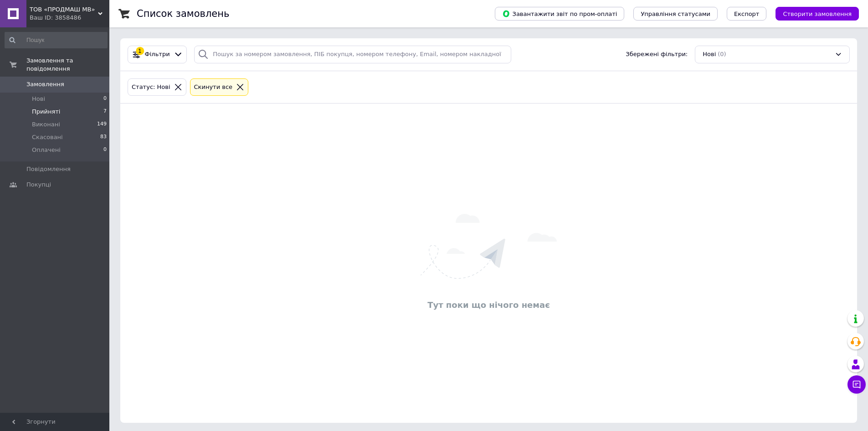 This screenshot has height=431, width=868. What do you see at coordinates (747, 14) in the screenshot?
I see `button: Експорт` at bounding box center [747, 14].